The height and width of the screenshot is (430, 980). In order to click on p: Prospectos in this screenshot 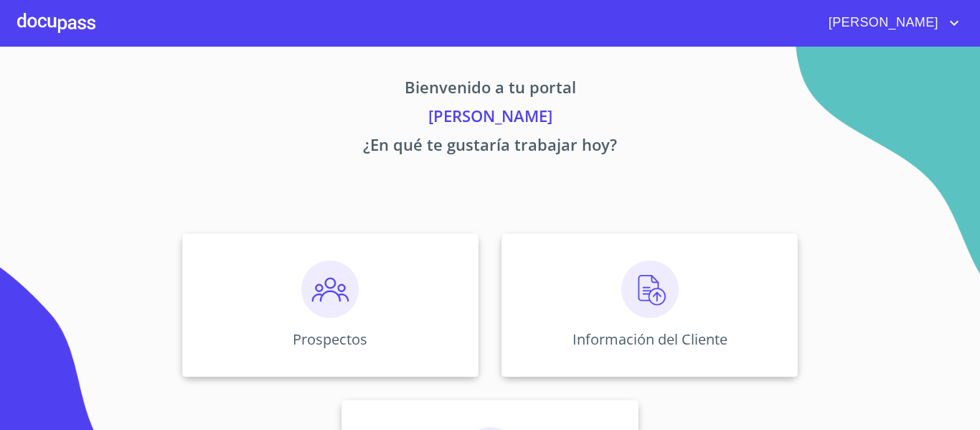, I will do `click(330, 339)`.